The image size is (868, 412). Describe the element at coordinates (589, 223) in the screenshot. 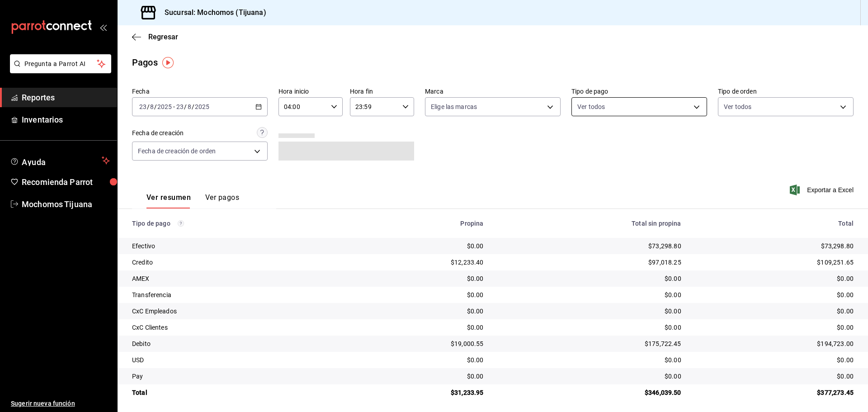

I see `div: Total sin propina` at that location.